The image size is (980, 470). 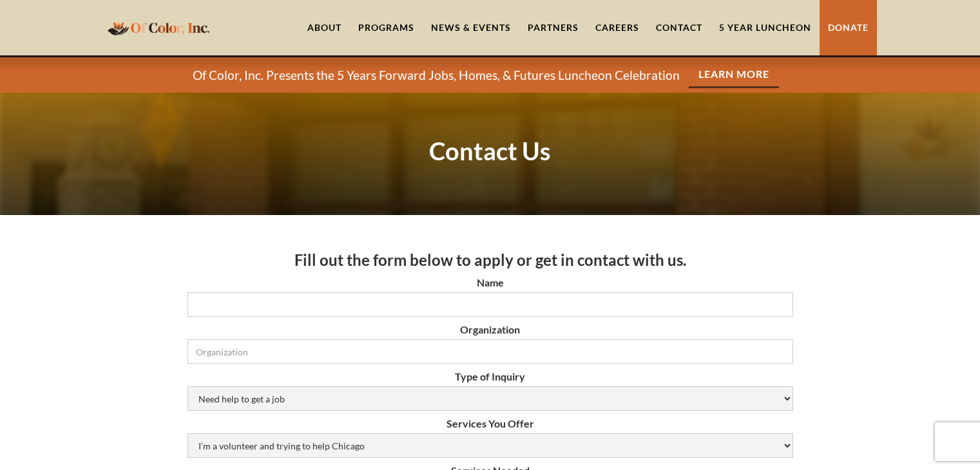 What do you see at coordinates (386, 28) in the screenshot?
I see `div: Programs` at bounding box center [386, 28].